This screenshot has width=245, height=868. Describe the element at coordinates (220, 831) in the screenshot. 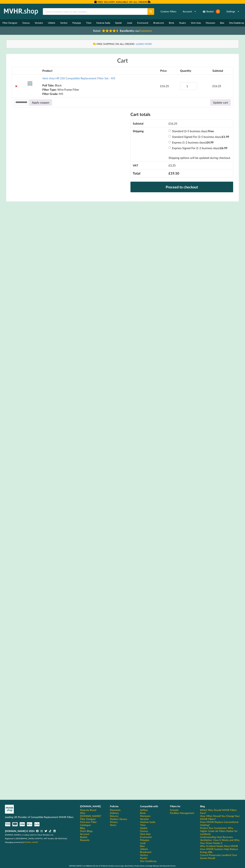

I see `a: Protect Your Investment: Why Higher Grade Air Filters Matter for Landlords` at that location.